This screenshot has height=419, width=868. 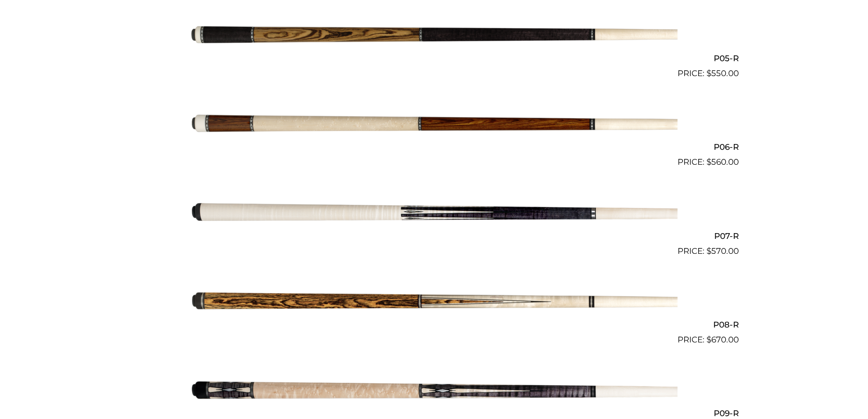 I want to click on h2: P07-R, so click(x=434, y=235).